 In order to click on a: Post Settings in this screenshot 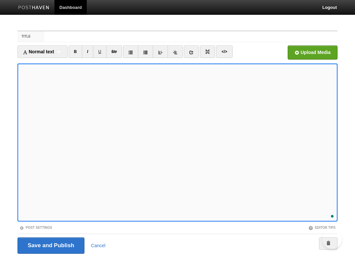, I will do `click(36, 228)`.